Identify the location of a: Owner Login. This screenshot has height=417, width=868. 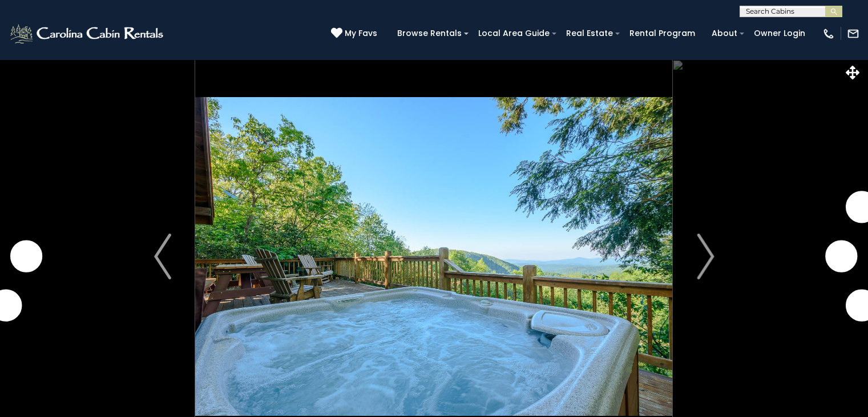
(779, 33).